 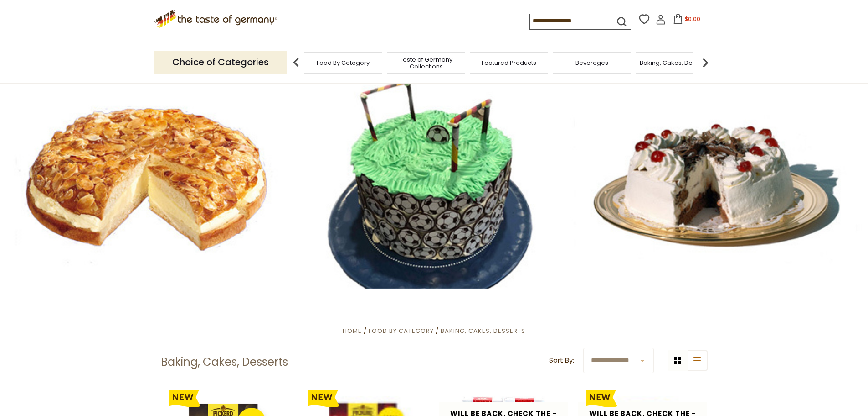 What do you see at coordinates (687, 21) in the screenshot?
I see `button: $0.00` at bounding box center [687, 21].